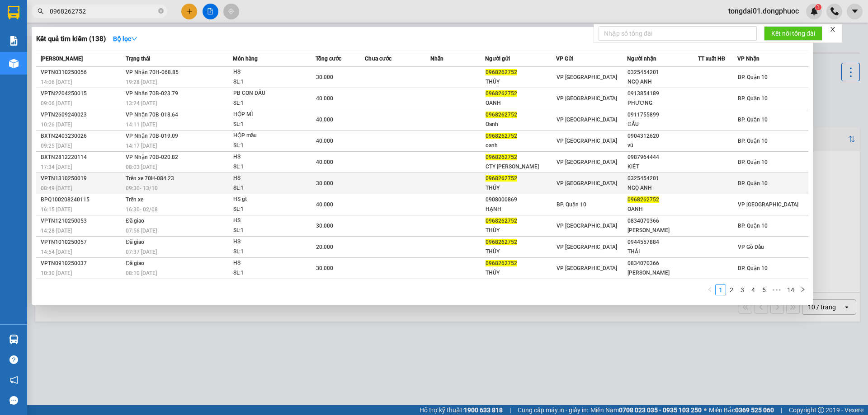 This screenshot has height=415, width=868. What do you see at coordinates (71, 39) in the screenshot?
I see `h3: Kết quả tìm kiếm ( 138 )` at bounding box center [71, 39].